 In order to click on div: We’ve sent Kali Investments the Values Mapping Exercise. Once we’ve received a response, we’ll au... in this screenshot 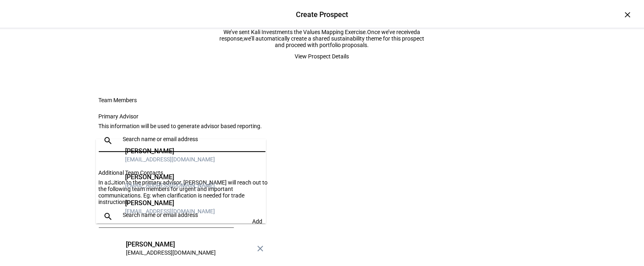, I will do `click(322, 39)`.